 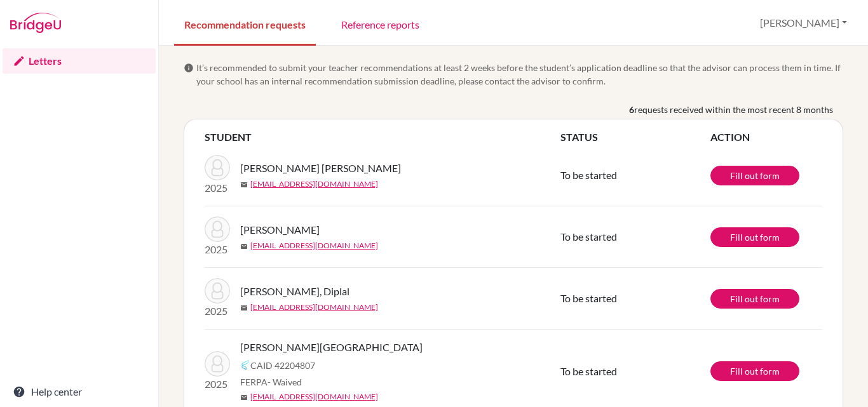 What do you see at coordinates (245, 23) in the screenshot?
I see `a: Recommendation requests` at bounding box center [245, 23].